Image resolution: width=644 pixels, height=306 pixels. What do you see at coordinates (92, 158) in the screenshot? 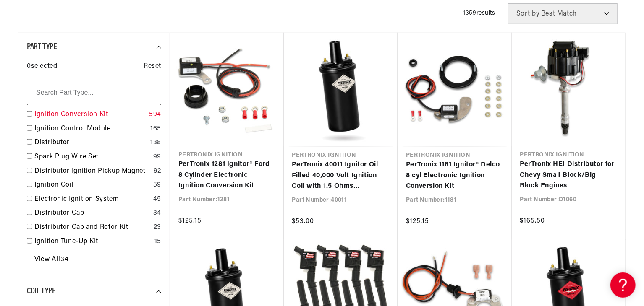
I see `a: Spark Plug Wire Set` at bounding box center [92, 158].